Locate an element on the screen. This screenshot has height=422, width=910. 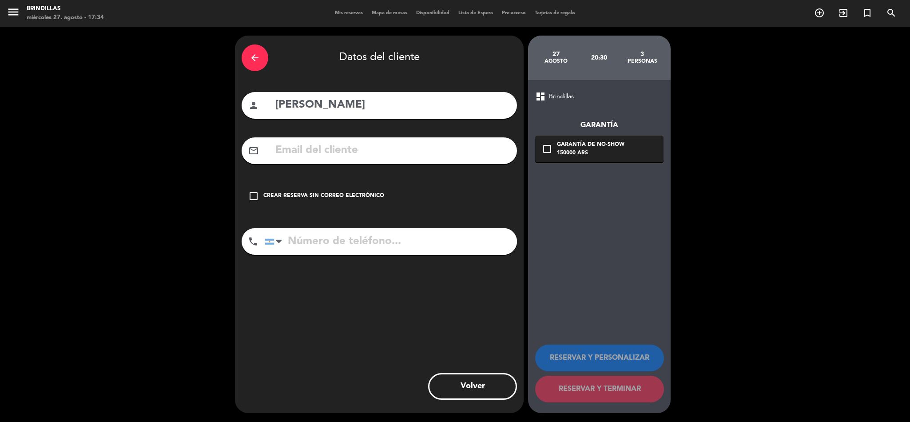
i: search is located at coordinates (891, 13).